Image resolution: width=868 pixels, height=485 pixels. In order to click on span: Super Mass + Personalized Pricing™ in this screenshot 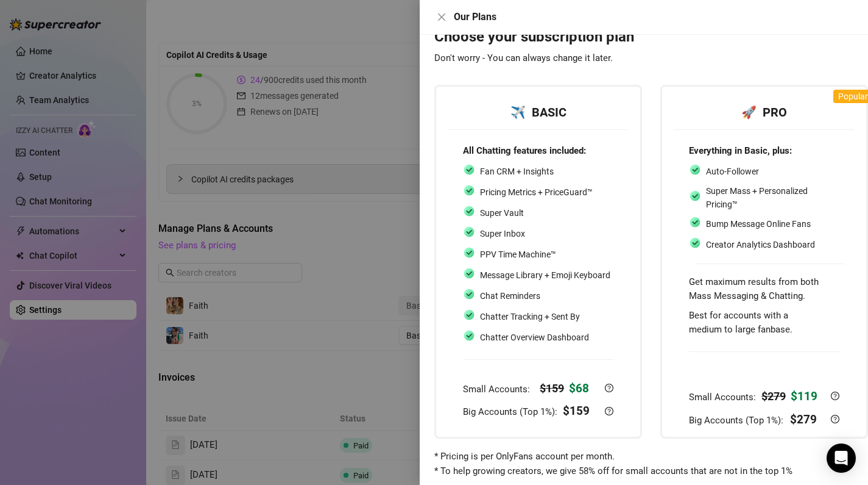, I will do `click(757, 198)`.